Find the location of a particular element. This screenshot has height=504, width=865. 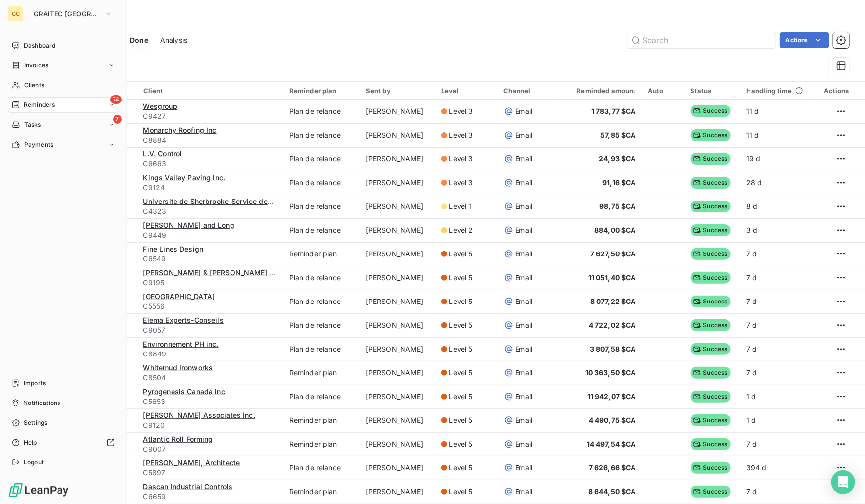

td: 394 d is located at coordinates (777, 468).